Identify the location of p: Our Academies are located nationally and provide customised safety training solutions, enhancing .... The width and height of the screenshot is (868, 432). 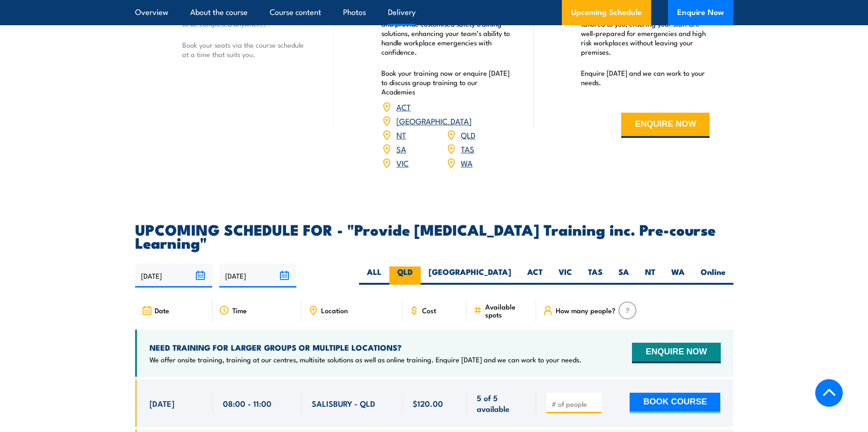
(446, 33).